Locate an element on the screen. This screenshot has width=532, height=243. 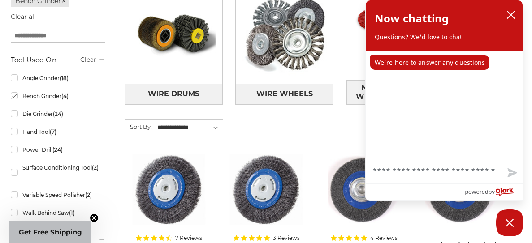
span: by is located at coordinates (491, 192).